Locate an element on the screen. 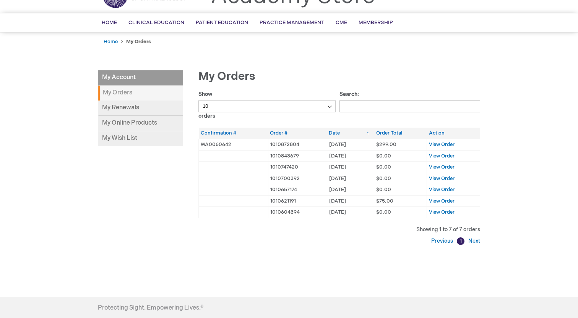 The width and height of the screenshot is (578, 318). th: Action: activate to sort column ascending is located at coordinates (453, 133).